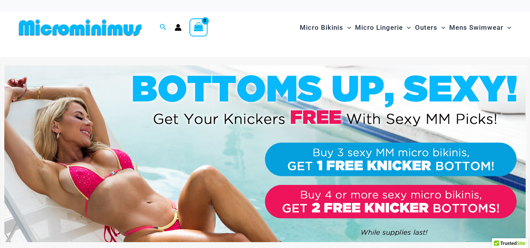 This screenshot has width=530, height=248. Describe the element at coordinates (199, 27) in the screenshot. I see `a: View Shopping Cart, empty` at that location.